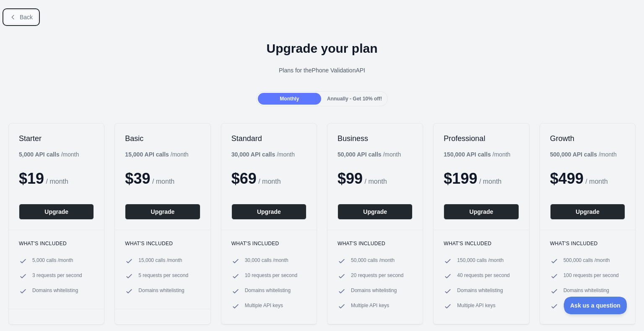 This screenshot has height=331, width=644. I want to click on span: $ 199, so click(460, 178).